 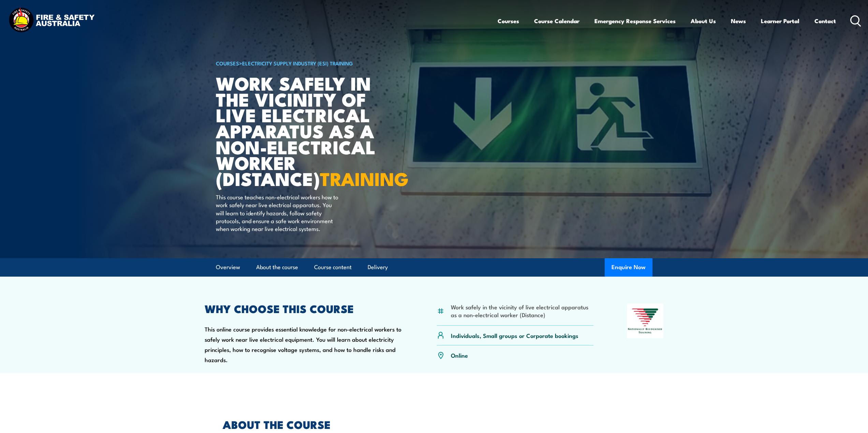 What do you see at coordinates (508, 21) in the screenshot?
I see `a: Courses` at bounding box center [508, 21].